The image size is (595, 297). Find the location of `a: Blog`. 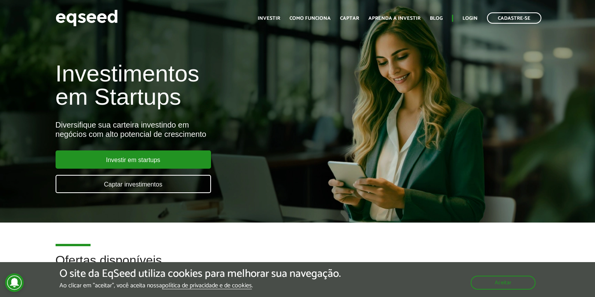

a: Blog is located at coordinates (436, 18).